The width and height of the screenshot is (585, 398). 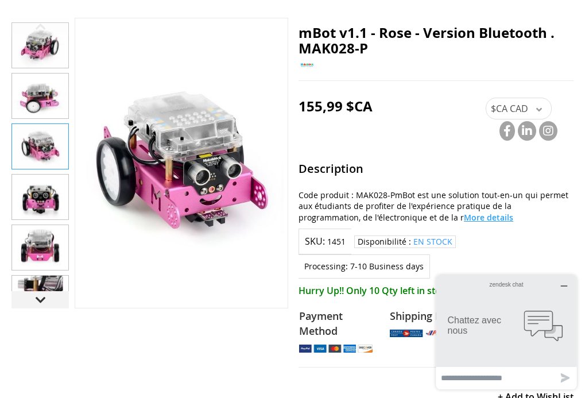 What do you see at coordinates (384, 241) in the screenshot?
I see `label: Disponibilité :` at bounding box center [384, 241].